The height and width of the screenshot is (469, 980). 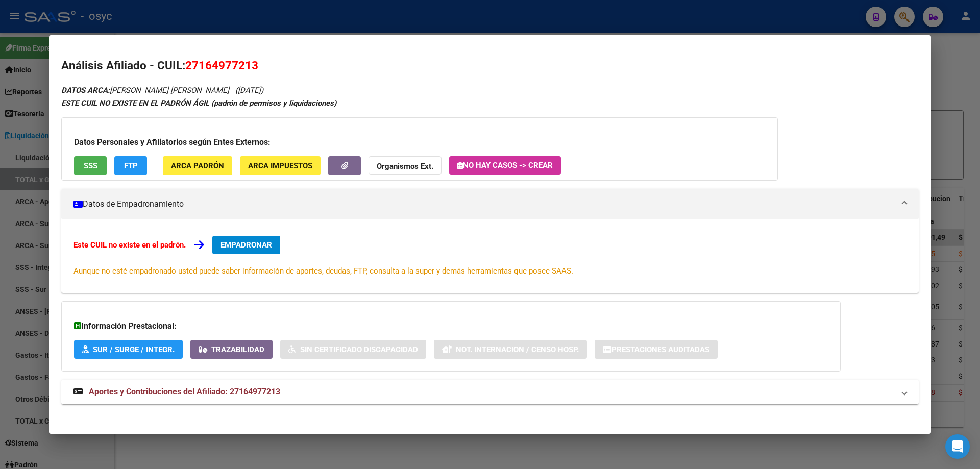 What do you see at coordinates (517, 350) in the screenshot?
I see `span: Not. Internacion / Censo Hosp.` at bounding box center [517, 350].